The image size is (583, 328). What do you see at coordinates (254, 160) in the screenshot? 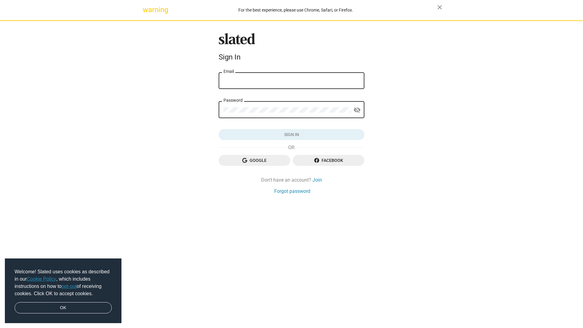
I see `button: Google` at bounding box center [254, 160].